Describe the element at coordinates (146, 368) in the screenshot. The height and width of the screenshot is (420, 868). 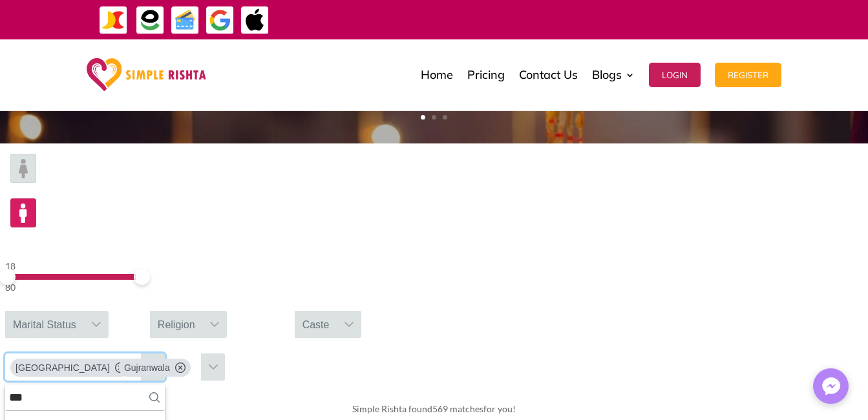
I see `span: Gujranwala` at that location.